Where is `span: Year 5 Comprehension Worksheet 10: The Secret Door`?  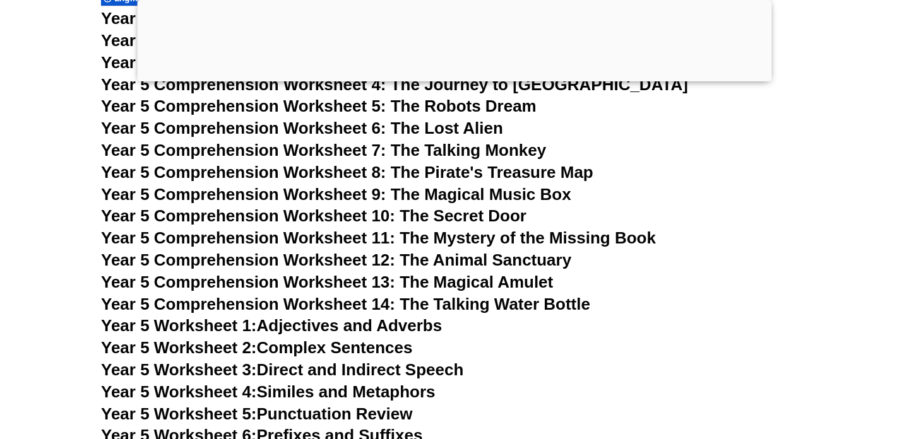
span: Year 5 Comprehension Worksheet 10: The Secret Door is located at coordinates (314, 216).